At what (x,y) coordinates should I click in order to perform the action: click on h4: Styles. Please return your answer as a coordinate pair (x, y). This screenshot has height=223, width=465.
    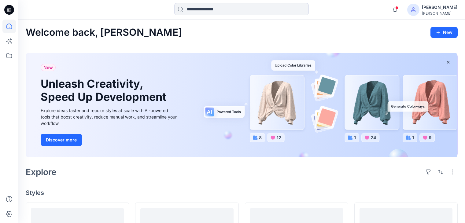
    Looking at the image, I should click on (241, 193).